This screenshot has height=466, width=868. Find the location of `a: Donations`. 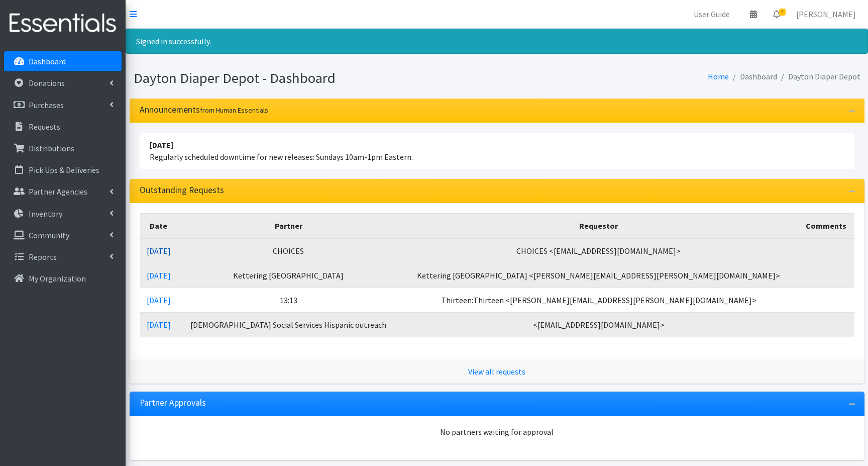

a: Donations is located at coordinates (63, 83).